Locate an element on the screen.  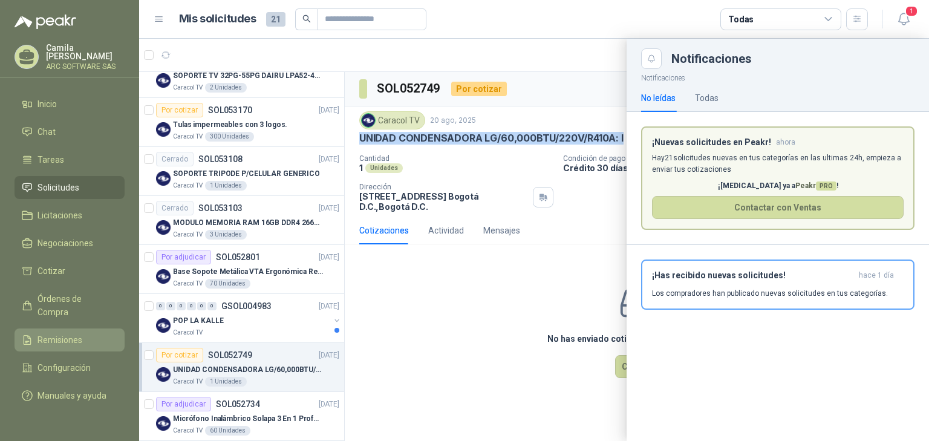
a: Chat is located at coordinates (70, 132).